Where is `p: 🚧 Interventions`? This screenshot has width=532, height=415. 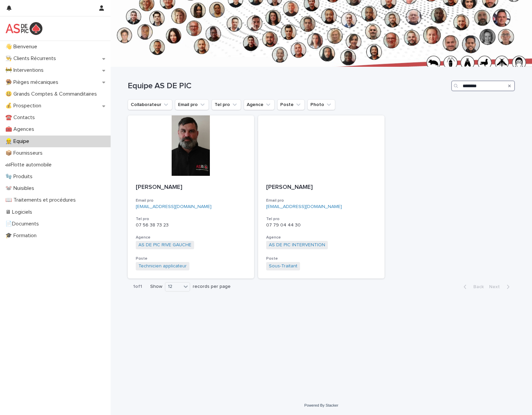
p: 🚧 Interventions is located at coordinates (25, 70).